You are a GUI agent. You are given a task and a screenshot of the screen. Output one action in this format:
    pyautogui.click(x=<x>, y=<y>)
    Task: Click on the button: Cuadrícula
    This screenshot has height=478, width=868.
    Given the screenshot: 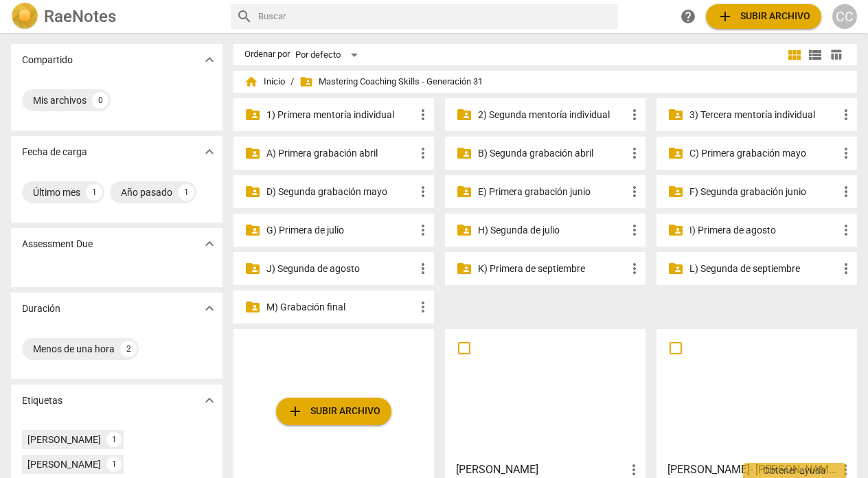 What is the action you would take?
    pyautogui.click(x=794, y=55)
    